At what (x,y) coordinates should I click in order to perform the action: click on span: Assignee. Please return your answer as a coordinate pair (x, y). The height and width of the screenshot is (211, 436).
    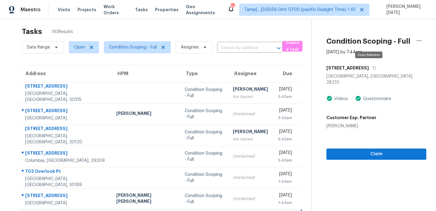
    Looking at the image, I should click on (189, 47).